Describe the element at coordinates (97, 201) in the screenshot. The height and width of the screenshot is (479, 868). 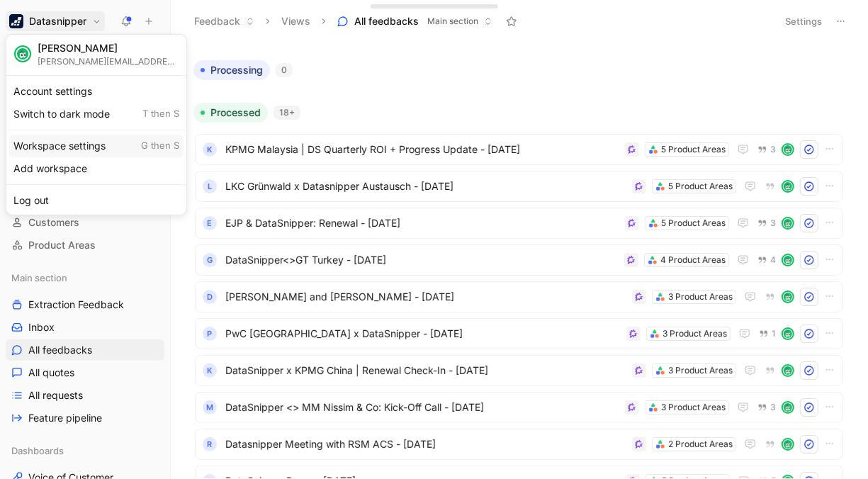
I see `div: Log out` at that location.